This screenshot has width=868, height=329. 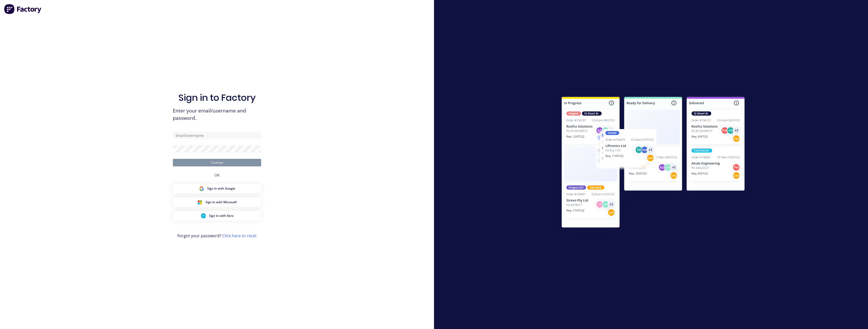 I want to click on button: Xero Sign inSign in with Xero, so click(x=217, y=216).